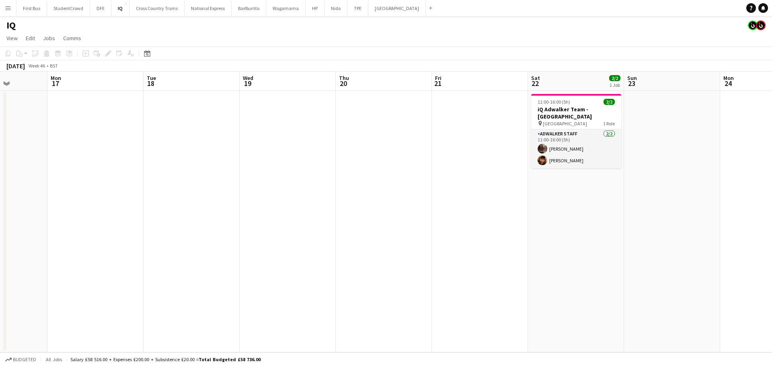 The height and width of the screenshot is (366, 772). What do you see at coordinates (54, 66) in the screenshot?
I see `div: BST` at bounding box center [54, 66].